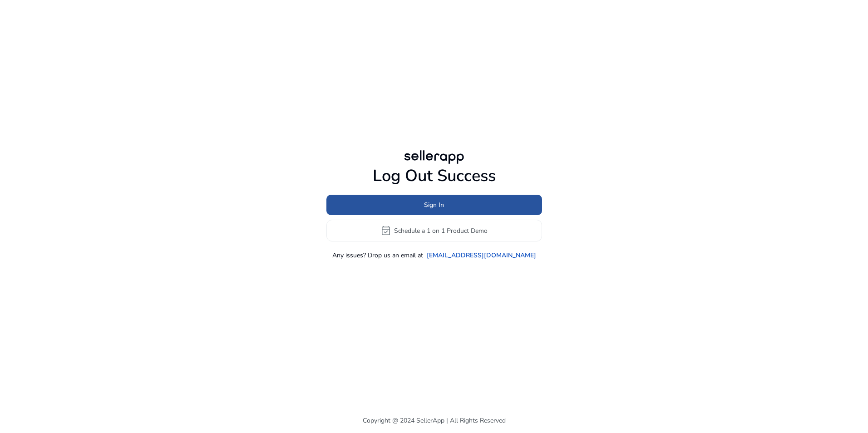 The image size is (868, 433). Describe the element at coordinates (378, 255) in the screenshot. I see `p: Any issues? Drop us an email at` at that location.